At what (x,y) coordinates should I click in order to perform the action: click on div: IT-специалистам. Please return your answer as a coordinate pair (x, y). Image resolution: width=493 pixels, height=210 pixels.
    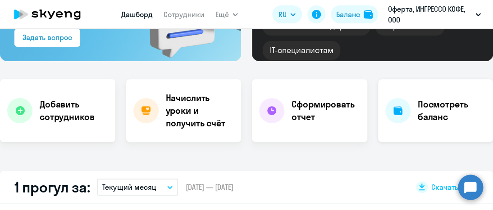
    Looking at the image, I should click on (301, 50).